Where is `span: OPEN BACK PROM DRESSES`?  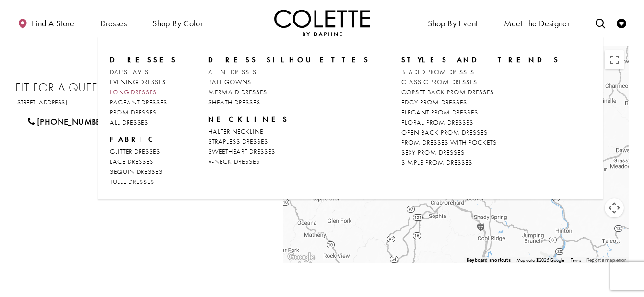 span: OPEN BACK PROM DRESSES is located at coordinates (445, 132).